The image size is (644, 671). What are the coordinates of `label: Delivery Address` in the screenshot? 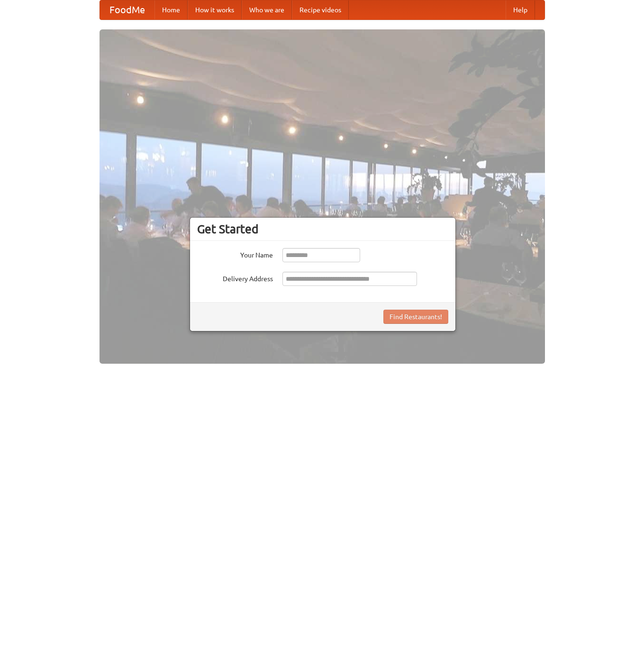 It's located at (235, 277).